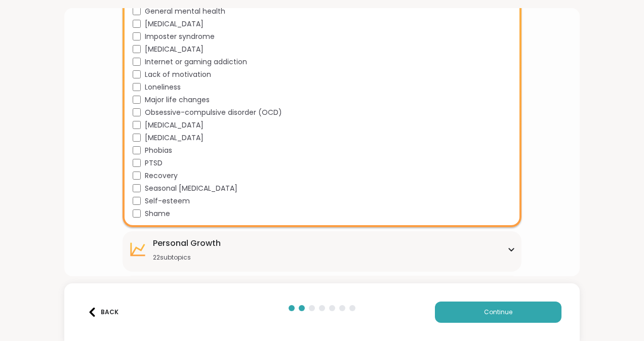 This screenshot has height=341, width=644. I want to click on div: 22 subtopics, so click(187, 257).